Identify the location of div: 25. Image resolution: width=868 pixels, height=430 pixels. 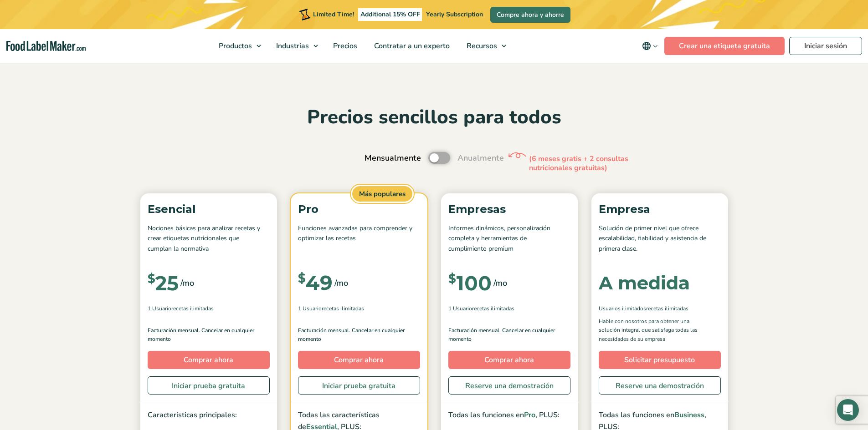
(163, 283).